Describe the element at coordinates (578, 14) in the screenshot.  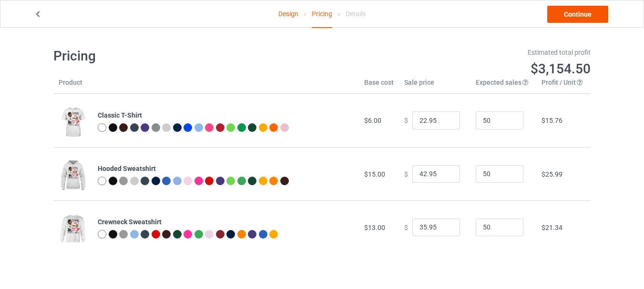
I see `a: Continue` at that location.